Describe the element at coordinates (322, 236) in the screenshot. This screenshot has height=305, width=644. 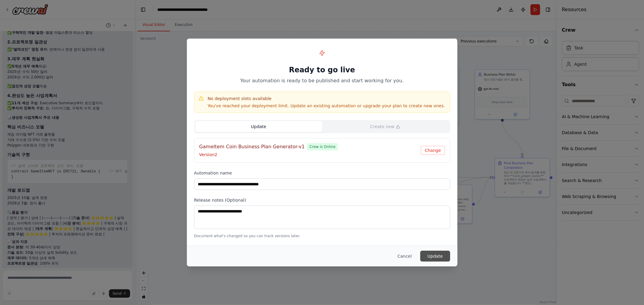
I see `p: Document what's changed so you can track versions later.` at that location.